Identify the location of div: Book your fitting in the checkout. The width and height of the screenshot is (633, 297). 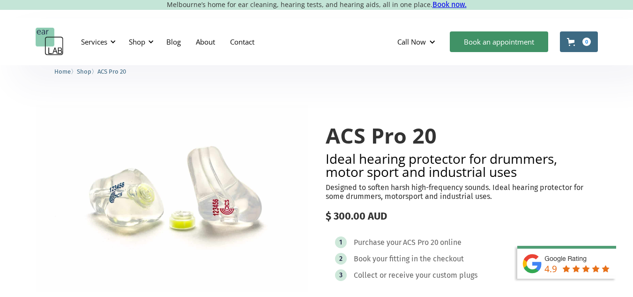
(408, 259).